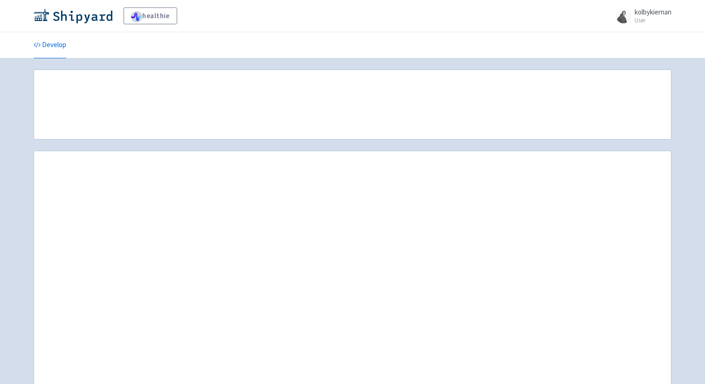 Image resolution: width=705 pixels, height=384 pixels. Describe the element at coordinates (653, 12) in the screenshot. I see `span: kolbykiernan` at that location.